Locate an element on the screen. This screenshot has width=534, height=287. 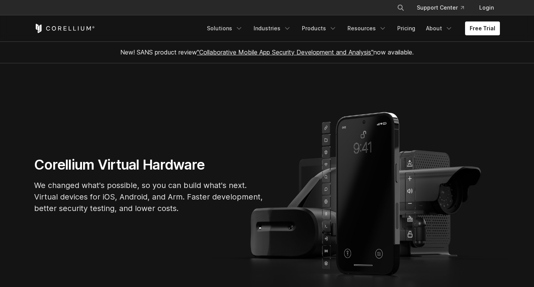
a: Pricing is located at coordinates (406, 28).